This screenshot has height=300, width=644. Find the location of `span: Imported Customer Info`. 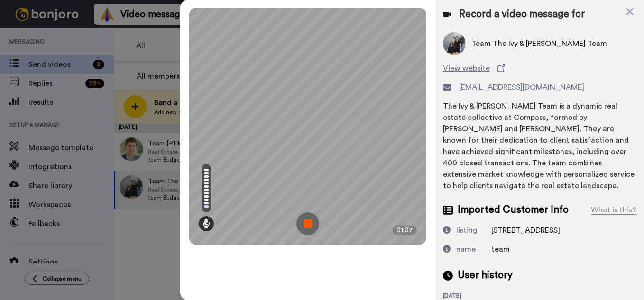

span: Imported Customer Info is located at coordinates (513, 210).